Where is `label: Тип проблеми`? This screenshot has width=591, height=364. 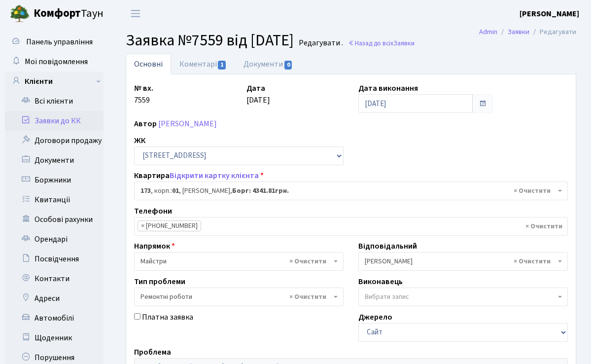 label: Тип проблеми is located at coordinates (160, 282).